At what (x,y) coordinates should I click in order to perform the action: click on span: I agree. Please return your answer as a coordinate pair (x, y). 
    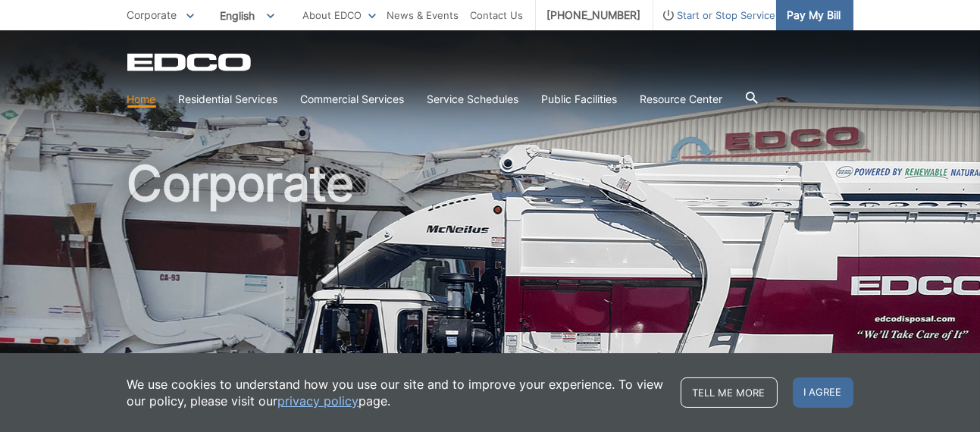
    Looking at the image, I should click on (823, 393).